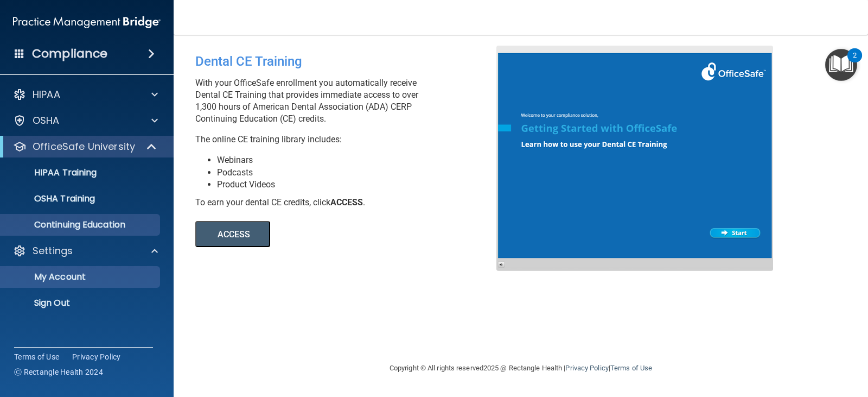 This screenshot has width=868, height=397. Describe the element at coordinates (841, 65) in the screenshot. I see `button: Open Resource Center, 2 new notifications` at that location.